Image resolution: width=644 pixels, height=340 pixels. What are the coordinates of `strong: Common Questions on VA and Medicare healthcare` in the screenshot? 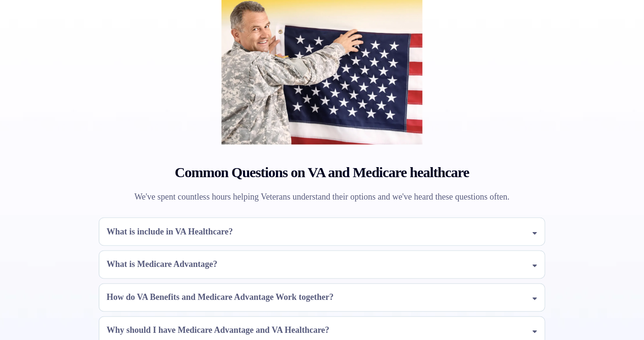 It's located at (322, 172).